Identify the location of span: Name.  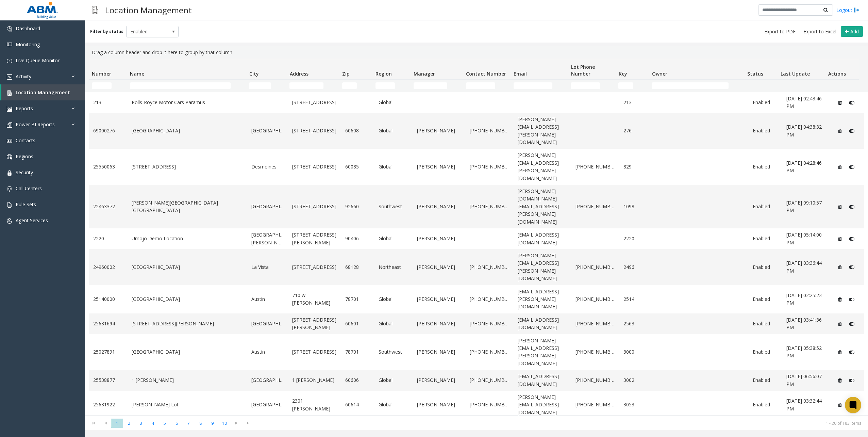
(137, 74).